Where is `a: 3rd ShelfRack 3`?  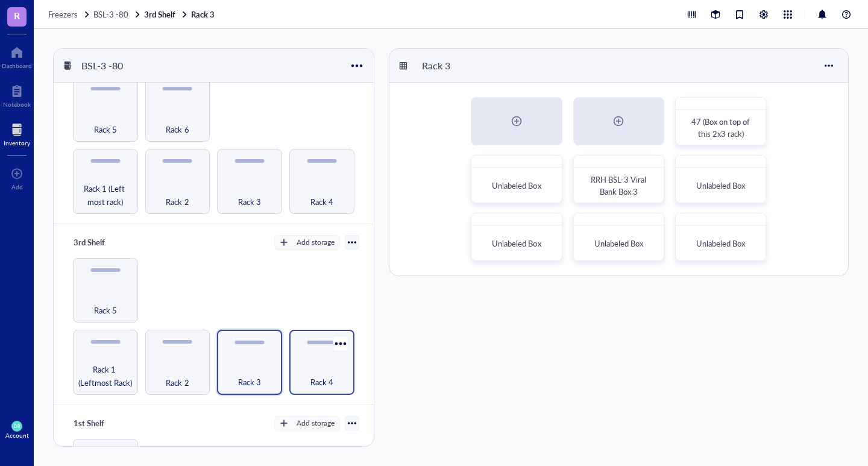
a: 3rd ShelfRack 3 is located at coordinates (180, 14).